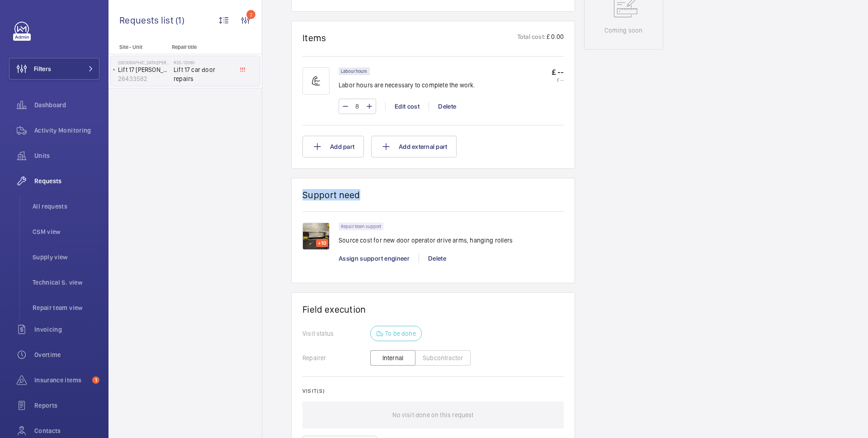 The width and height of the screenshot is (868, 438). Describe the element at coordinates (531, 38) in the screenshot. I see `p: Total cost:` at that location.